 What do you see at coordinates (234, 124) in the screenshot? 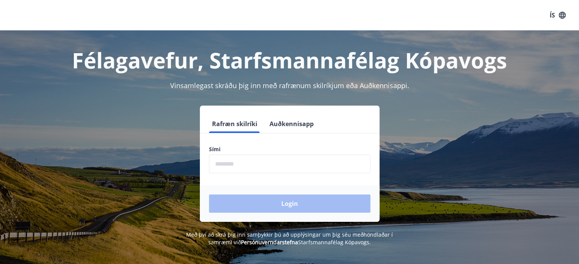
I see `button: Rafræn skilríki` at bounding box center [234, 124].